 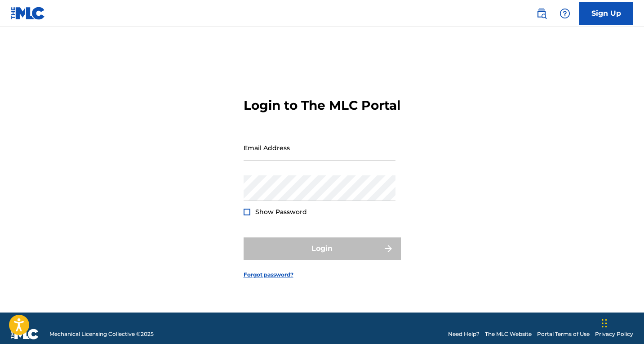 What do you see at coordinates (604, 323) in the screenshot?
I see `div: Drag` at bounding box center [604, 323].